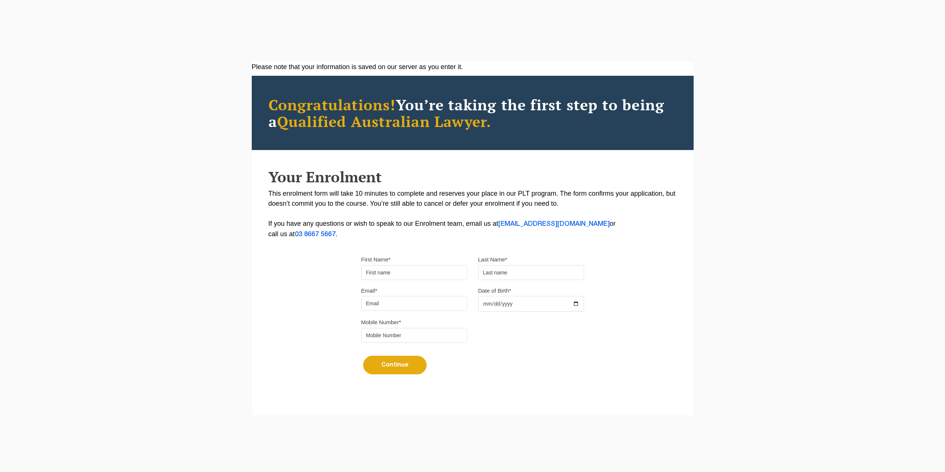  I want to click on label: First Name*, so click(376, 260).